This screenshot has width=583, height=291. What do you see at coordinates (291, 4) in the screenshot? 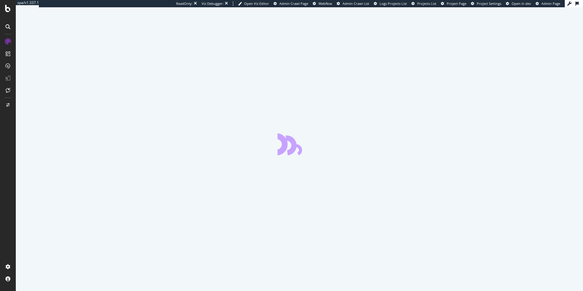
I see `a: Admin Crawl Page` at bounding box center [291, 4].